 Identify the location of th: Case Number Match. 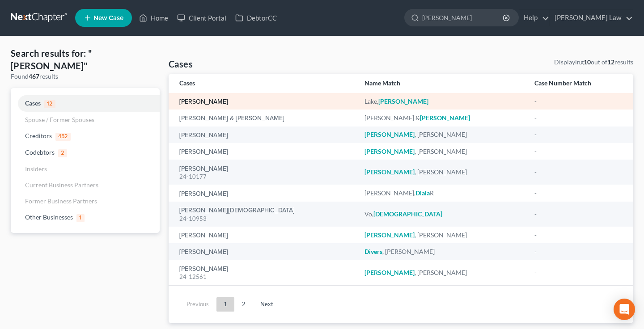
(580, 83).